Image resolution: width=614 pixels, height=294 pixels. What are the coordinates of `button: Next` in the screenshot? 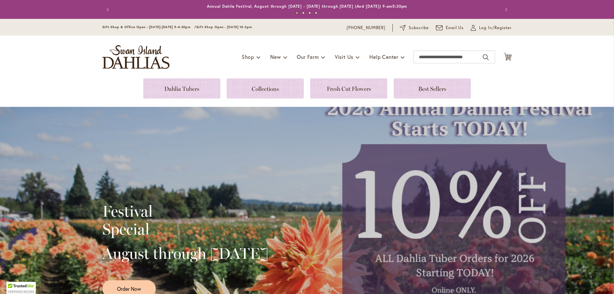 It's located at (506, 10).